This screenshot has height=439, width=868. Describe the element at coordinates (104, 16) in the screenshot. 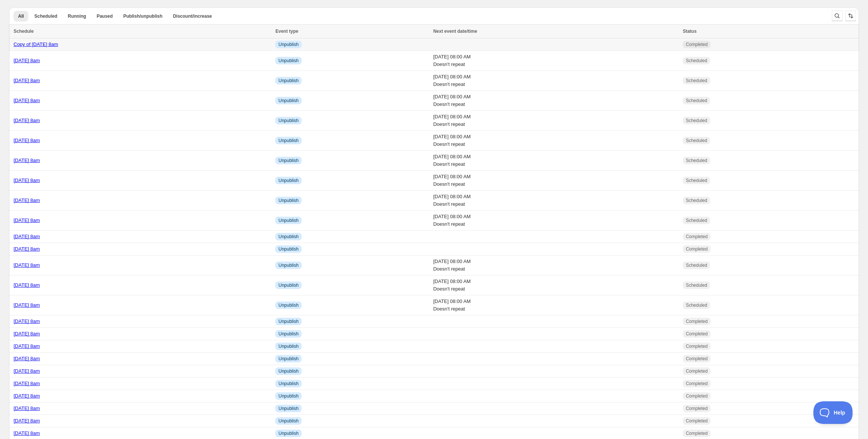

I see `span: Paused` at that location.